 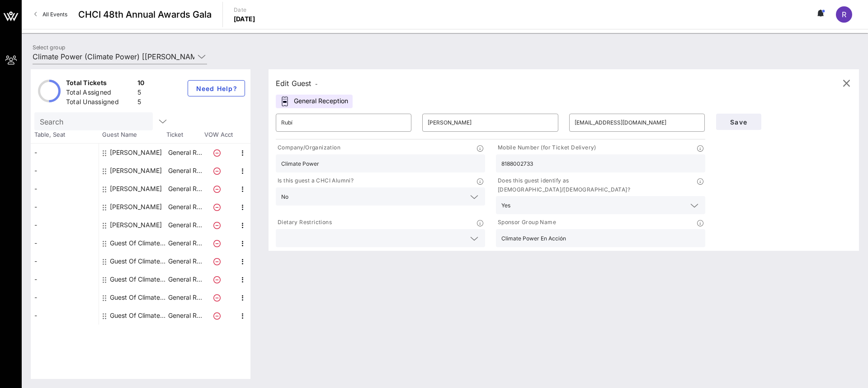 I want to click on span: Ticket, so click(x=184, y=135).